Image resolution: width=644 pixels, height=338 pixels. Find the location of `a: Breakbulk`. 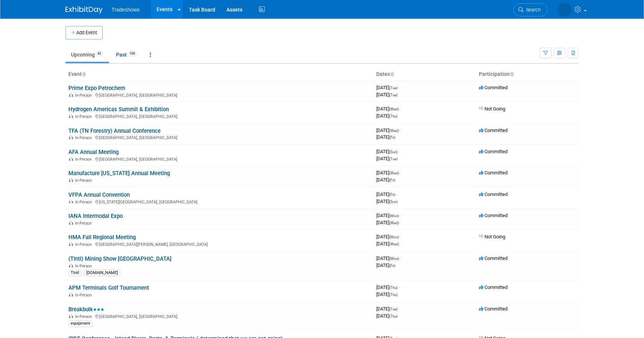

a: Breakbulk is located at coordinates (86, 309).